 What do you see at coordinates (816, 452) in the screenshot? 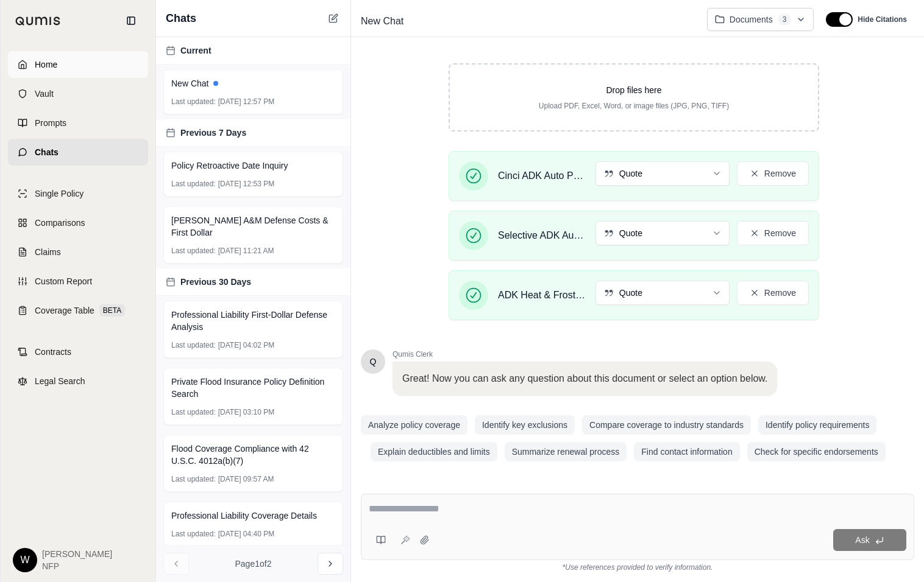
I see `button: Check for specific endorsements` at bounding box center [816, 452].